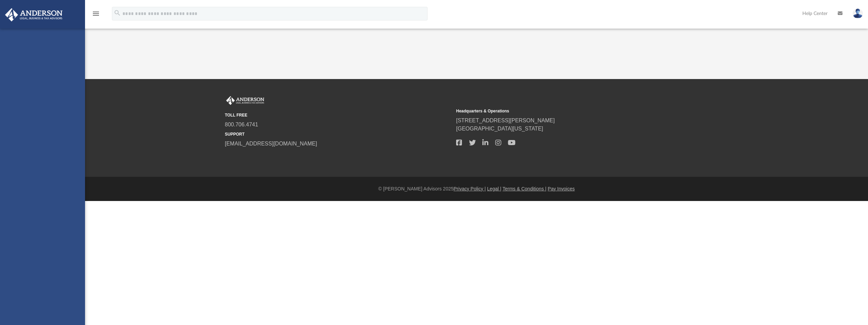 The image size is (868, 325). Describe the element at coordinates (96, 14) in the screenshot. I see `i: menu` at that location.